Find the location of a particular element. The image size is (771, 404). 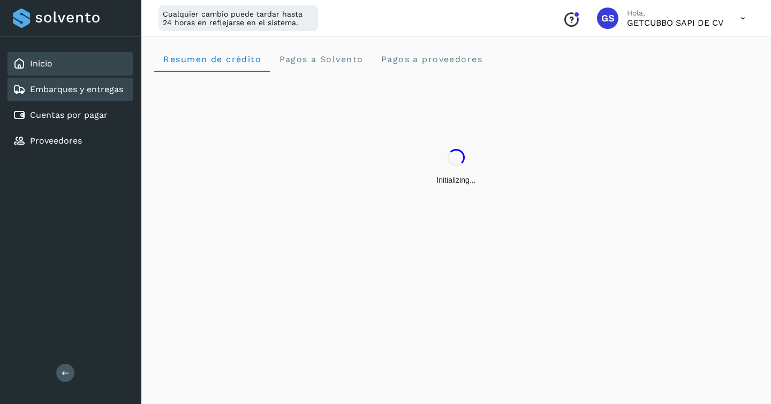

div: Cualquier cambio puede tardar hasta 24 horas en reflejarse en el sistema. is located at coordinates (238, 18).